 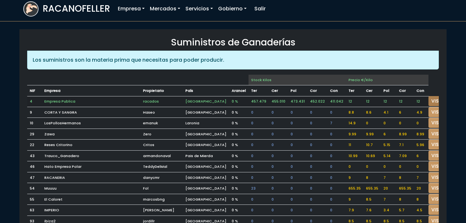 I want to click on td: marcosbng, so click(x=162, y=199).